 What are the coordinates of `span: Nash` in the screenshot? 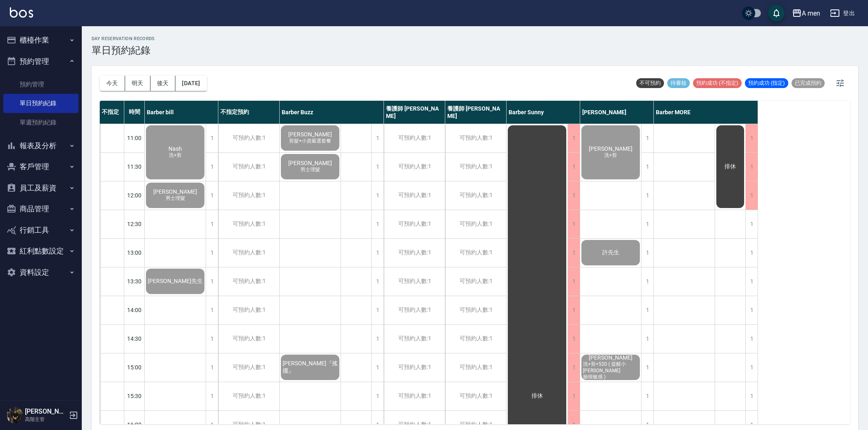 It's located at (175, 149).